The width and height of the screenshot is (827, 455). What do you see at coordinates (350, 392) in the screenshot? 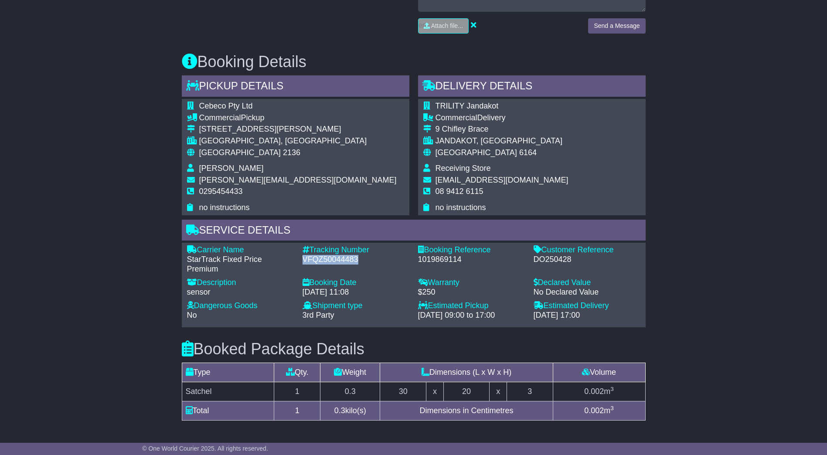
I see `td: 0.3` at bounding box center [350, 392].